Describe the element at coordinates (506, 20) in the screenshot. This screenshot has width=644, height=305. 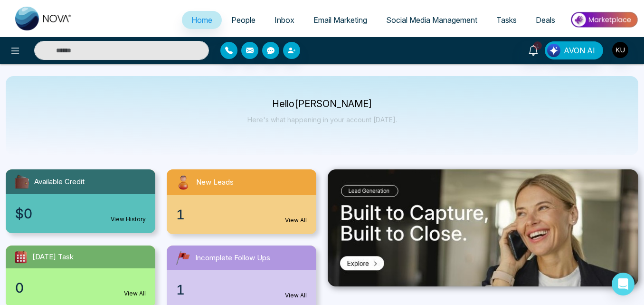
I see `a: Tasks` at that location.